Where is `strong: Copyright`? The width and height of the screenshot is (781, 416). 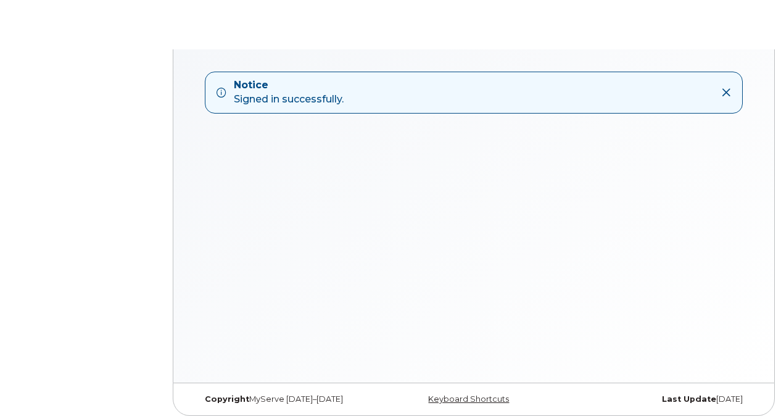
strong: Copyright is located at coordinates (227, 399).